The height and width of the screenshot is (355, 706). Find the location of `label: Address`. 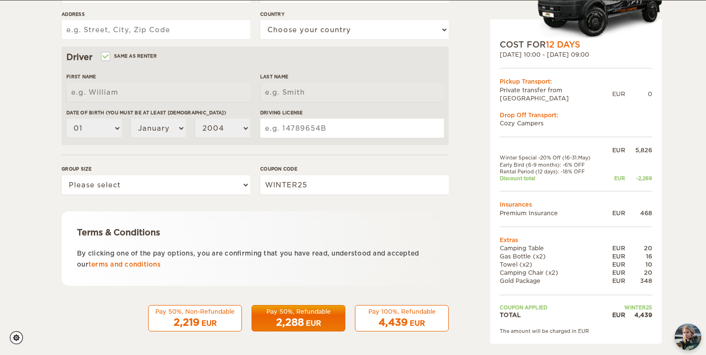

label: Address is located at coordinates (156, 14).